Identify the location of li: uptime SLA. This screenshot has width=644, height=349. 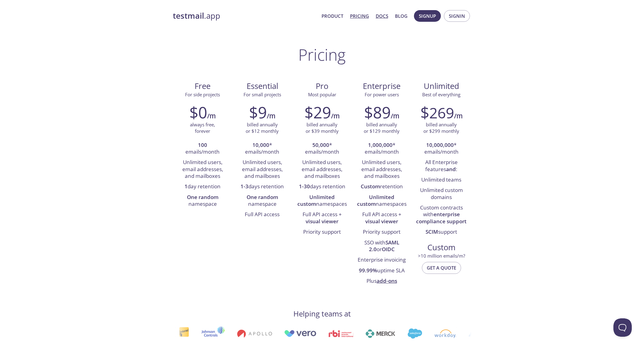
(381, 270).